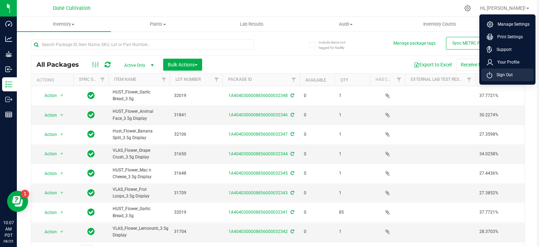 The width and height of the screenshot is (539, 247). I want to click on span: 27.4436%, so click(505, 173).